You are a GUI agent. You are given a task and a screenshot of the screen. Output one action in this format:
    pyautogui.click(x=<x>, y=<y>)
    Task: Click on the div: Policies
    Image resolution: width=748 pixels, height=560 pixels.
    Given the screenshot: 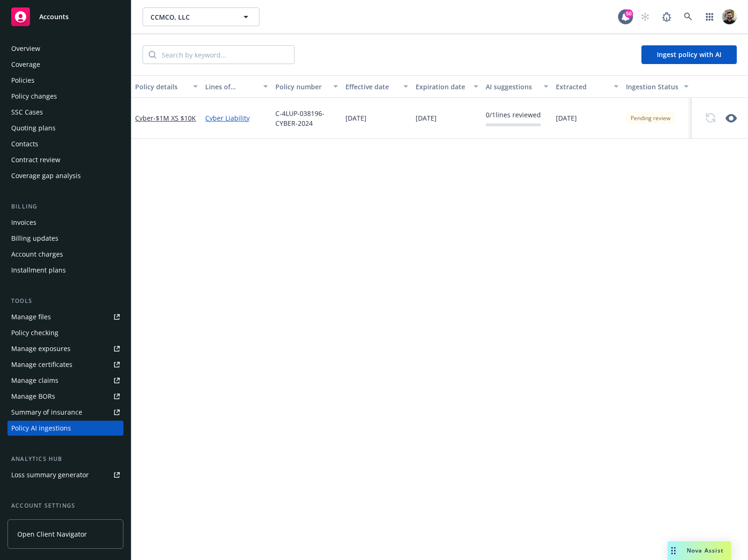 What is the action you would take?
    pyautogui.click(x=23, y=81)
    